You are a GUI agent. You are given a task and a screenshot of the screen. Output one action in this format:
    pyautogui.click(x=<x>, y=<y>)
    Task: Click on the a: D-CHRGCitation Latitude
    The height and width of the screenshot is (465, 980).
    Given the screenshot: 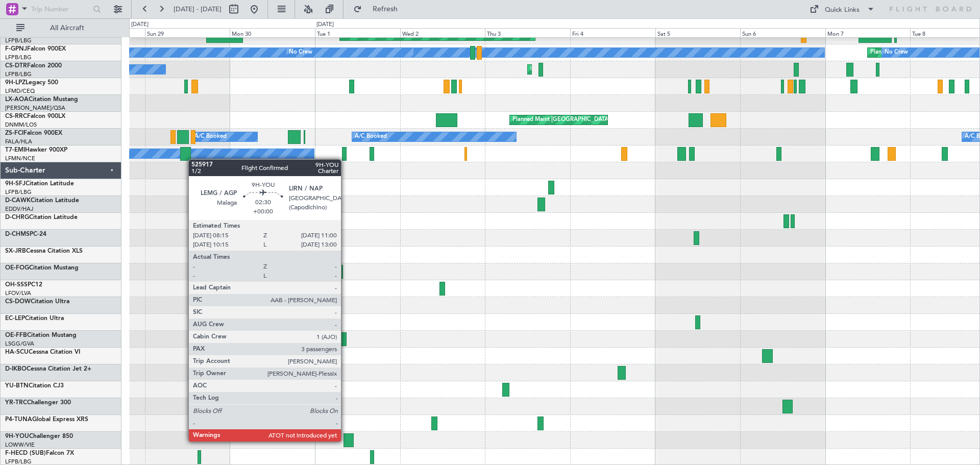 What is the action you would take?
    pyautogui.click(x=42, y=218)
    